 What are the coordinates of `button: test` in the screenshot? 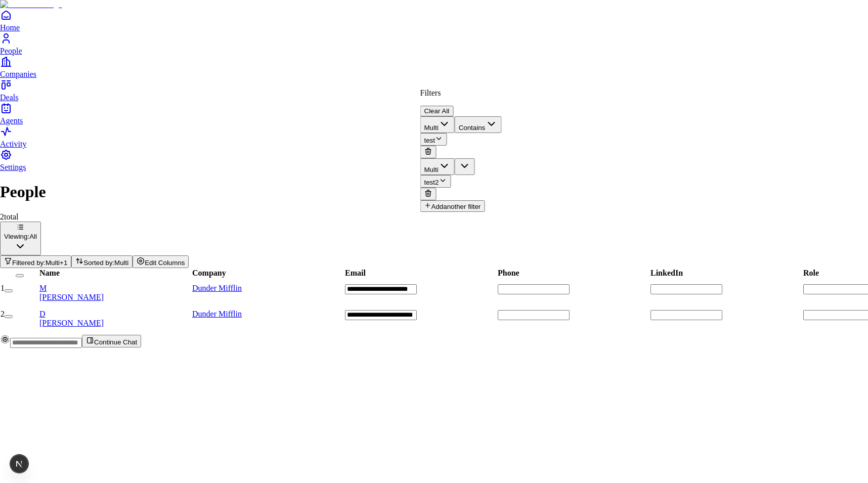 It's located at (434, 139).